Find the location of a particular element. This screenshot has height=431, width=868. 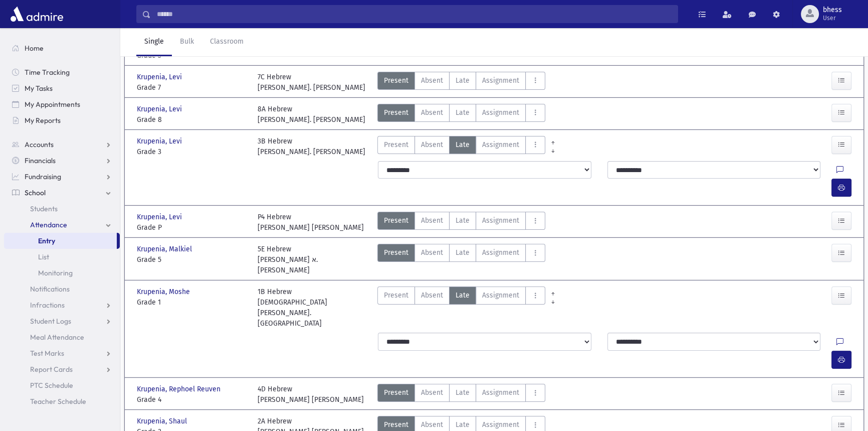

a: Home is located at coordinates (62, 49).